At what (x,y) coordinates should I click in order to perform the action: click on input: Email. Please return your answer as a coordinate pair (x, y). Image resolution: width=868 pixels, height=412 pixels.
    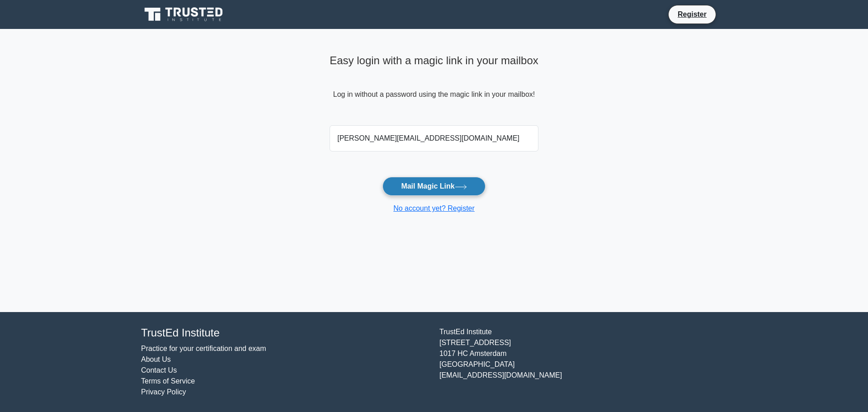
    Looking at the image, I should click on (434, 138).